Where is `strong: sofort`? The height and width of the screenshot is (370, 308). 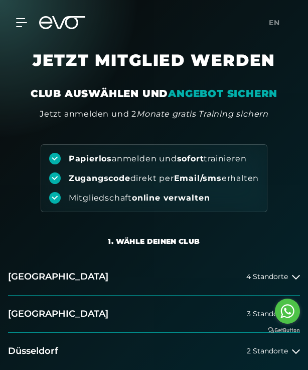
strong: sofort is located at coordinates (191, 158).